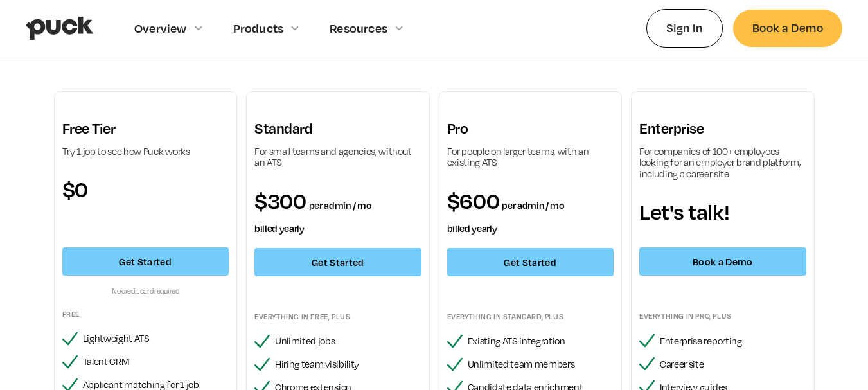 This screenshot has width=868, height=390. I want to click on div: Everything in FREE, plus, so click(338, 317).